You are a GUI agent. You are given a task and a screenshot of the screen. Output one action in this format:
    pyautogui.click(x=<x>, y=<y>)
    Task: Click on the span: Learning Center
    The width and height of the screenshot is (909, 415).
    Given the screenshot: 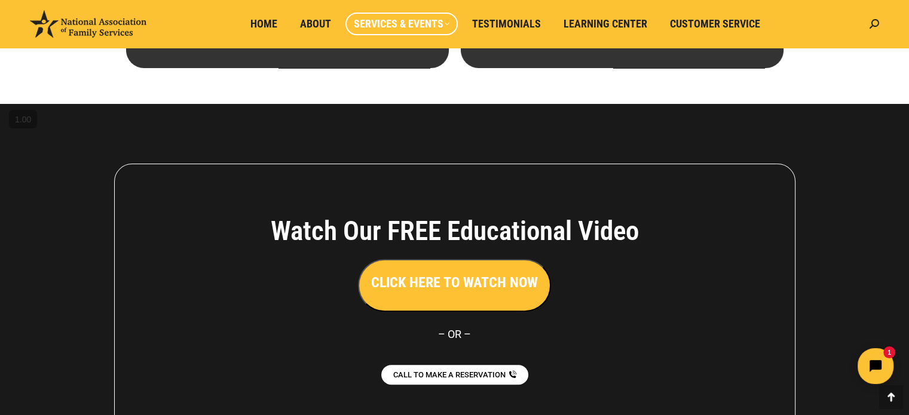 What is the action you would take?
    pyautogui.click(x=605, y=24)
    